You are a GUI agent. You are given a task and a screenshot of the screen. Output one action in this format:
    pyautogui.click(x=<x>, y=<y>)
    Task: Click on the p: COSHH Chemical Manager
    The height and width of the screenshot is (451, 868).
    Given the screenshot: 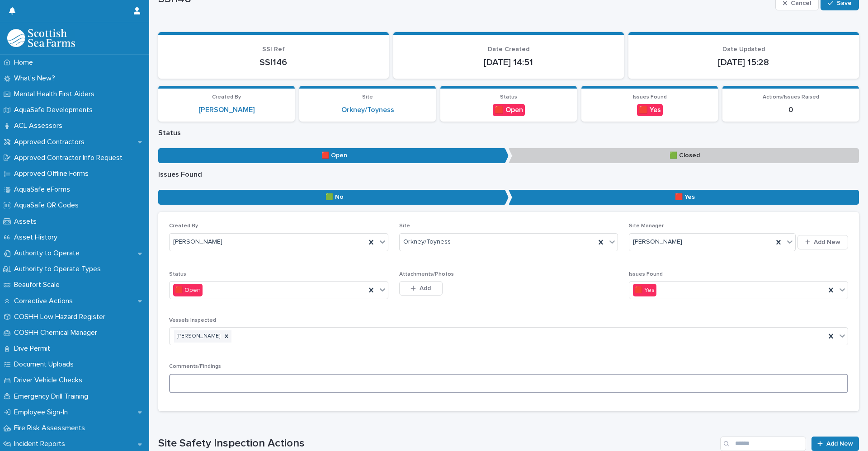 What is the action you would take?
    pyautogui.click(x=57, y=332)
    